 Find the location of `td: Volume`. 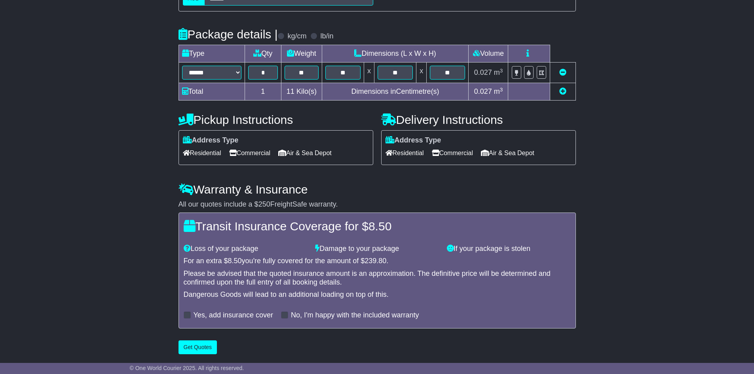

td: Volume is located at coordinates (488, 54).